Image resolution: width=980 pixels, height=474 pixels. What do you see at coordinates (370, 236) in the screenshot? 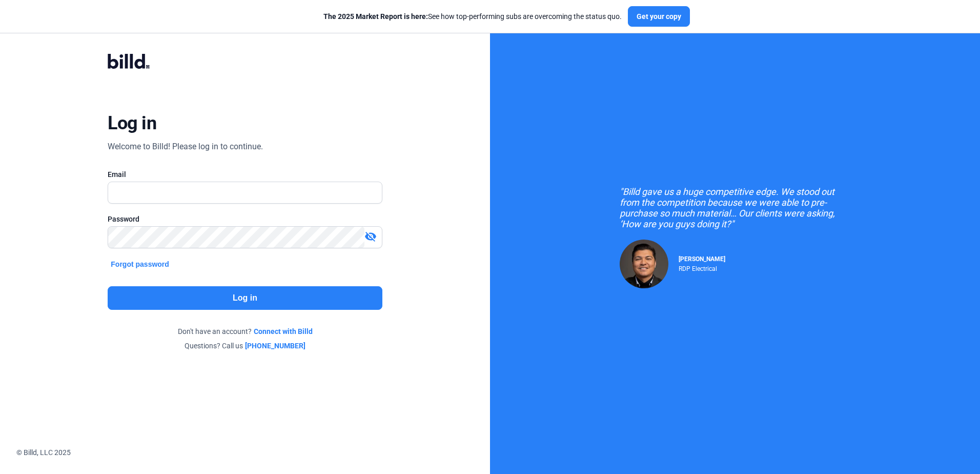
I see `mat-icon: visibility_off` at bounding box center [370, 236].